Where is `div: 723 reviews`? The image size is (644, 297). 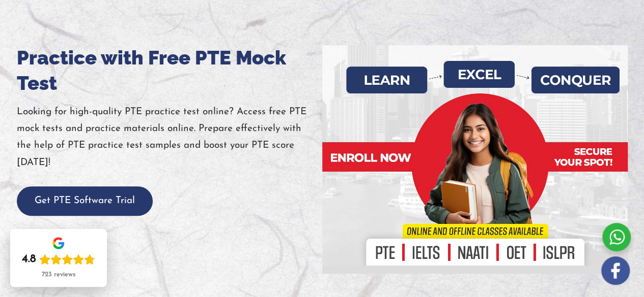
div: 723 reviews is located at coordinates (59, 275).